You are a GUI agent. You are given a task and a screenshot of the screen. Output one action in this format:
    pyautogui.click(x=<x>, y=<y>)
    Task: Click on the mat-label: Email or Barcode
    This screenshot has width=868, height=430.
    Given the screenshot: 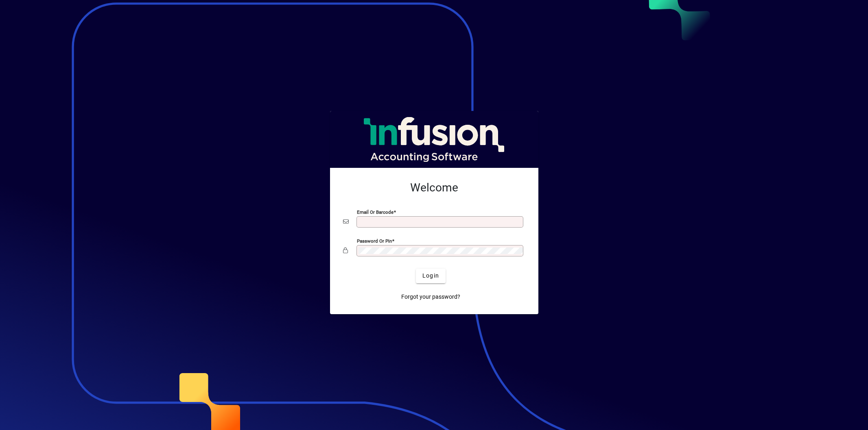 What is the action you would take?
    pyautogui.click(x=375, y=212)
    